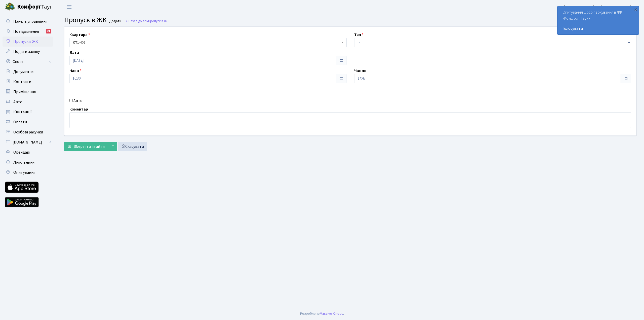 This screenshot has height=320, width=644. I want to click on span: Панель управління, so click(30, 21).